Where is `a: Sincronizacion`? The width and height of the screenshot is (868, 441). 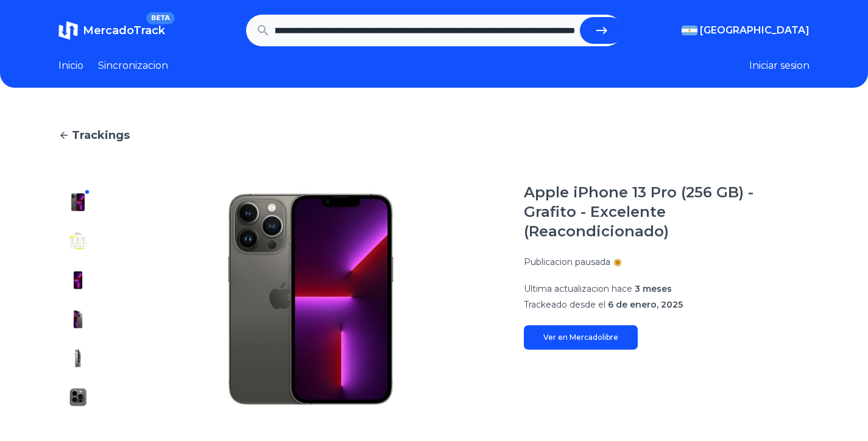
a: Sincronizacion is located at coordinates (133, 66).